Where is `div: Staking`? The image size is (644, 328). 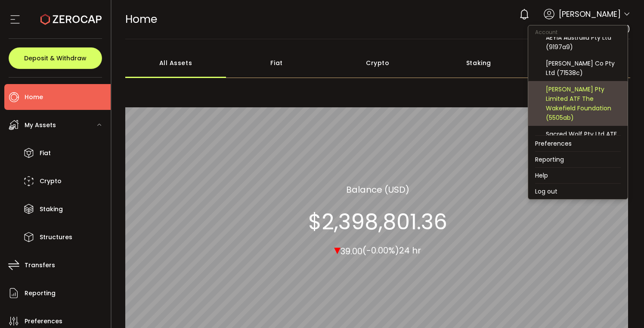 div: Staking is located at coordinates (479, 63).